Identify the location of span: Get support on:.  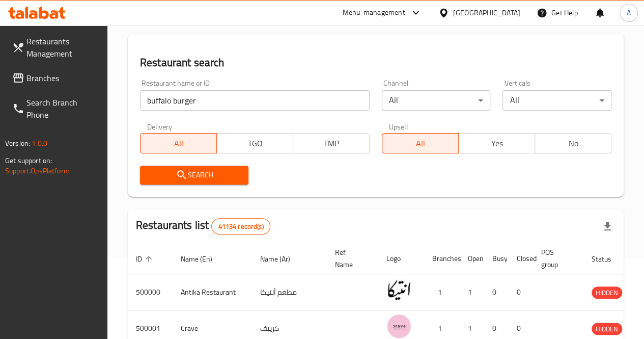
(29, 161).